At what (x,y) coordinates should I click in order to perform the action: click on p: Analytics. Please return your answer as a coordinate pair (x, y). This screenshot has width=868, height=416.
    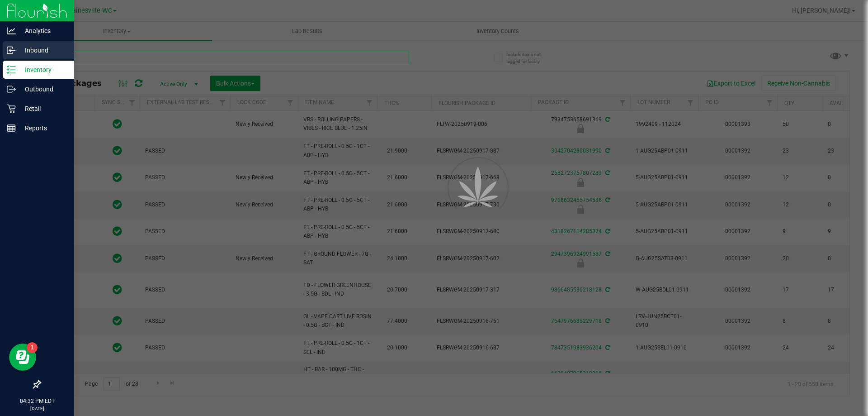
    Looking at the image, I should click on (43, 30).